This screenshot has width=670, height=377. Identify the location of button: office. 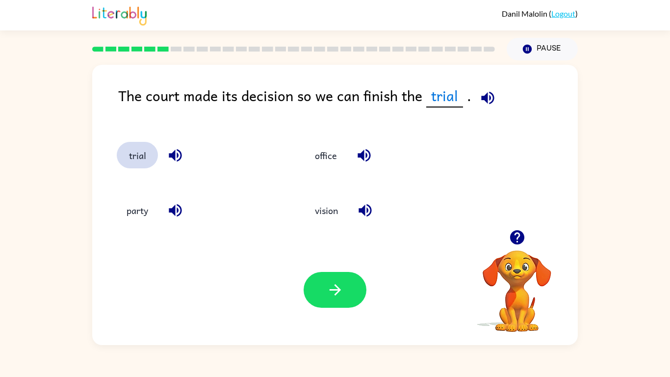
(326, 155).